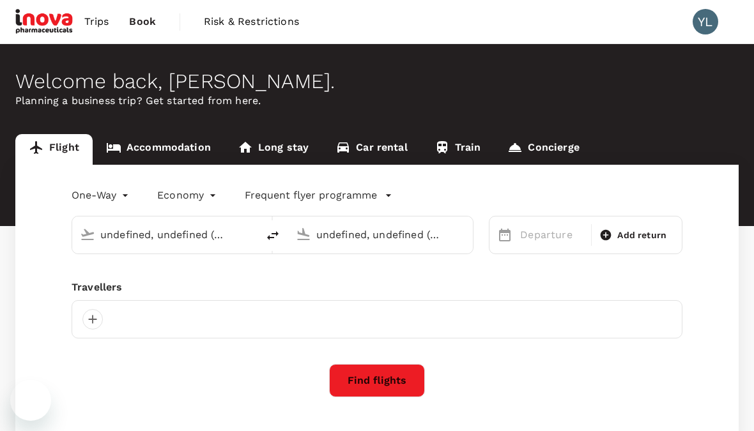  Describe the element at coordinates (458, 150) in the screenshot. I see `a: Train` at that location.